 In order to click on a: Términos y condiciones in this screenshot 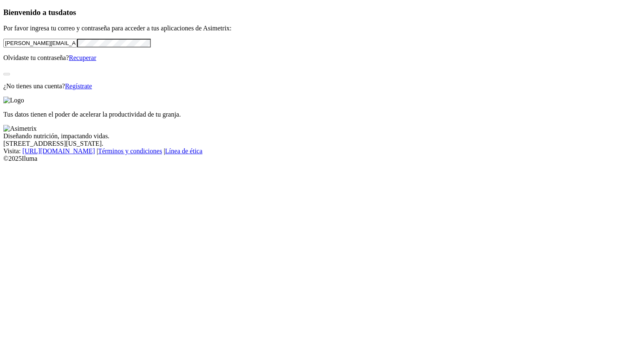, I will do `click(130, 151)`.